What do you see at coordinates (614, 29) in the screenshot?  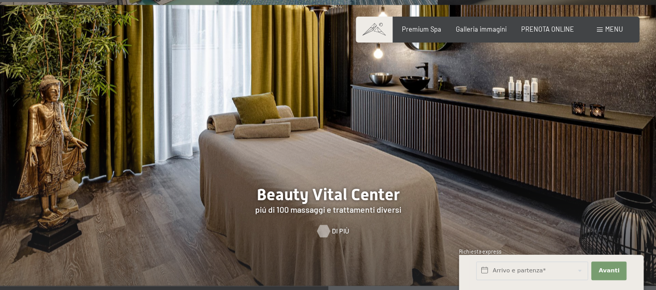 I see `span: Menu` at bounding box center [614, 29].